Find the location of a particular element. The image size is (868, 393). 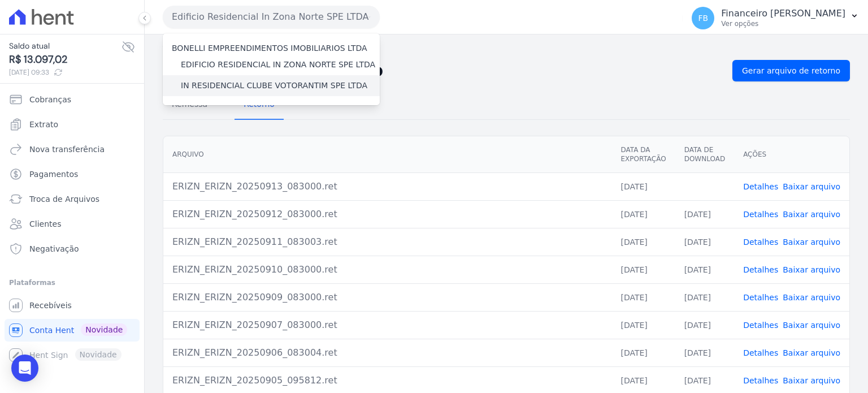

a: Pagamentos is located at coordinates (71, 174).